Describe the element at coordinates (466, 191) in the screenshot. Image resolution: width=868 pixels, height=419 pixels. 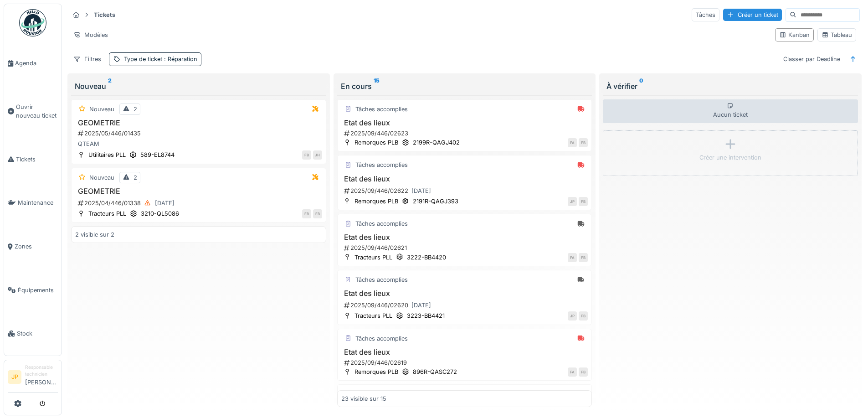
I see `div: 2025/09/446/02622` at that location.